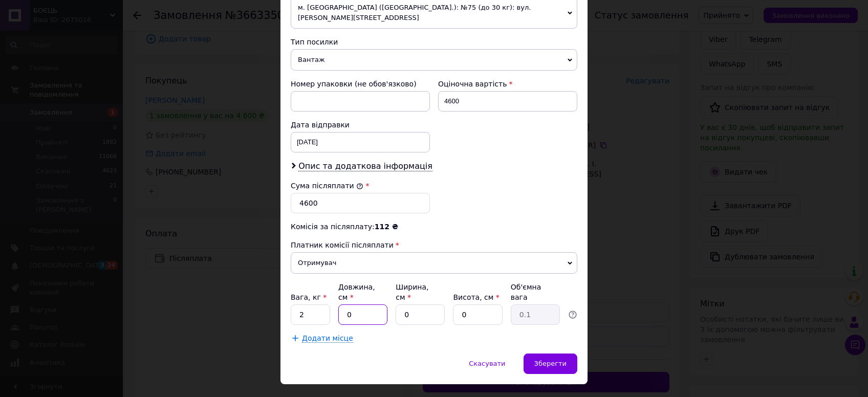  What do you see at coordinates (476, 297) in the screenshot?
I see `label: Висота, см` at bounding box center [476, 297].